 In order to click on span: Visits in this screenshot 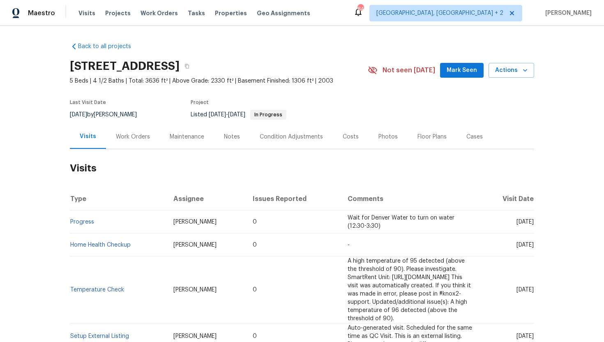, I will do `click(87, 13)`.